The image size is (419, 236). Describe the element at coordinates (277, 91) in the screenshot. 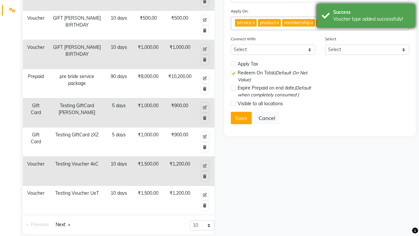

I see `span: Expire Prepaid on end date` at that location.